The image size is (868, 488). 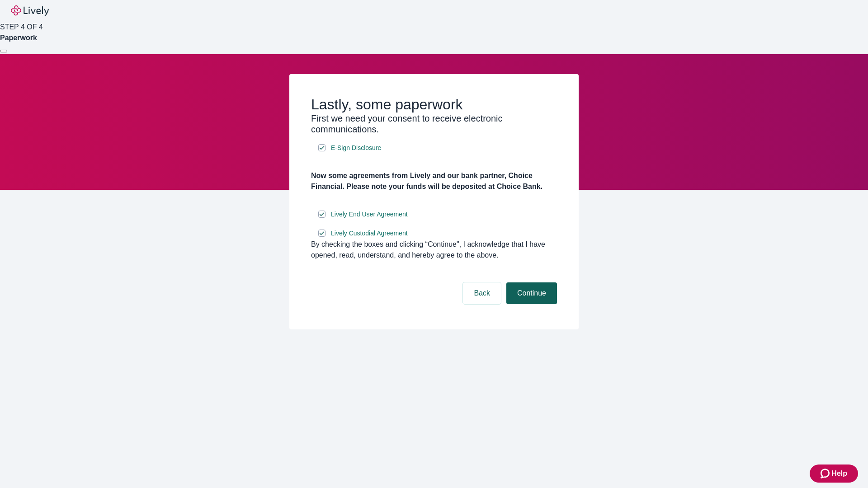 I want to click on img: Lively, so click(x=30, y=11).